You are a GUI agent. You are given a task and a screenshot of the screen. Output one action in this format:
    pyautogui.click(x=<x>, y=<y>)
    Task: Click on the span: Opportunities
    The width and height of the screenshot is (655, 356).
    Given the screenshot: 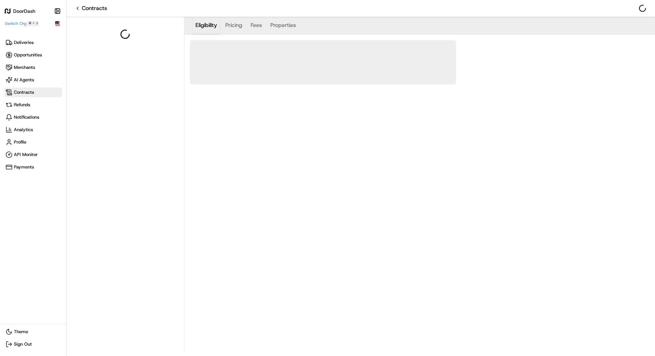 What is the action you would take?
    pyautogui.click(x=28, y=55)
    